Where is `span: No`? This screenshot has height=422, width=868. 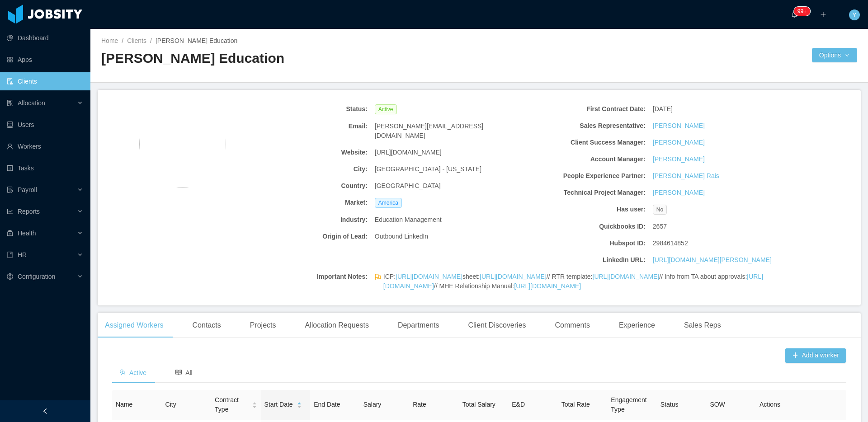
span: No is located at coordinates (660, 210).